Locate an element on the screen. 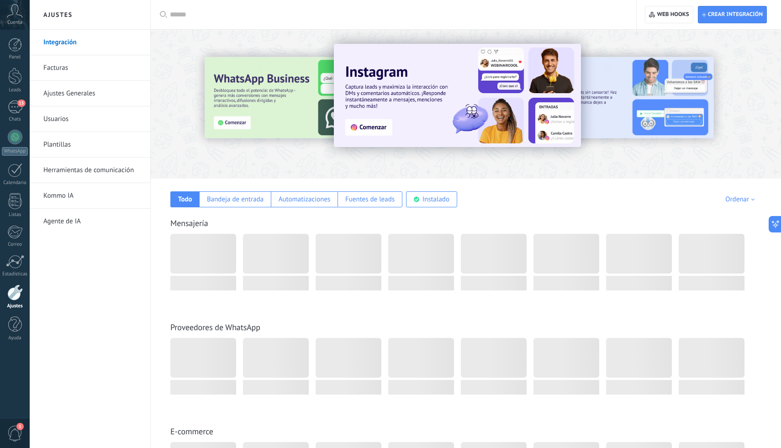 This screenshot has height=448, width=781. span: Cuenta is located at coordinates (15, 22).